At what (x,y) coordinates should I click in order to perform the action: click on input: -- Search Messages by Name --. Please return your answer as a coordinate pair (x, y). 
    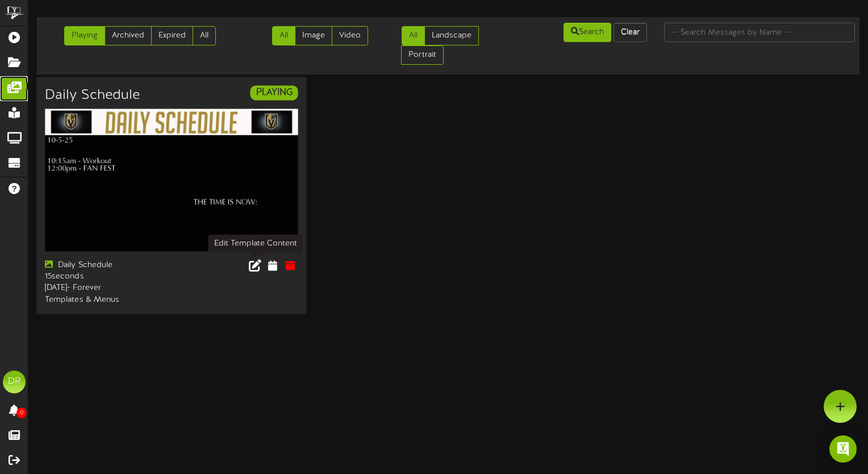
    Looking at the image, I should click on (760, 32).